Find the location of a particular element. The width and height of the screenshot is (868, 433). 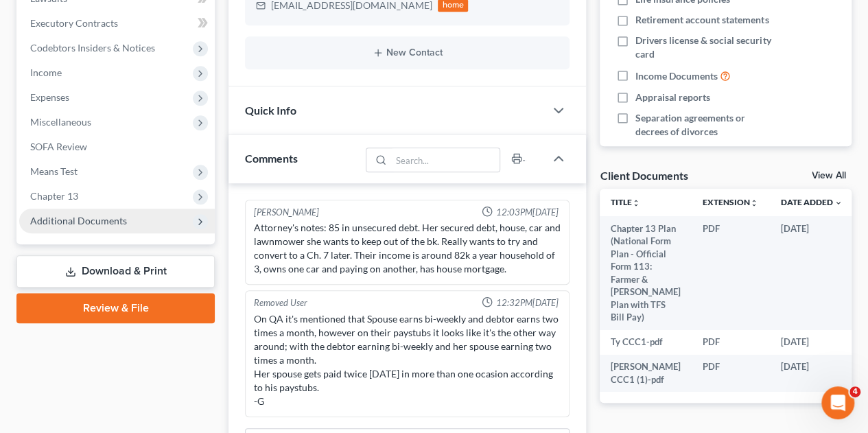

a: Extensionunfold_more is located at coordinates (730, 202).